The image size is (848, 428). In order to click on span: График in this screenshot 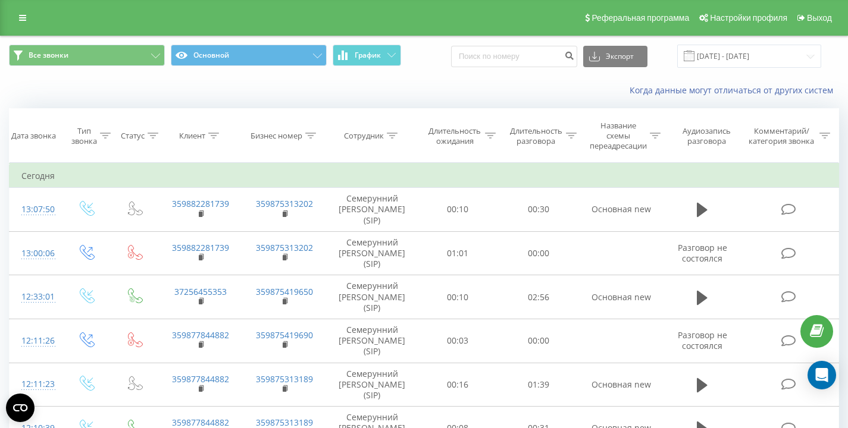, I will do `click(368, 55)`.